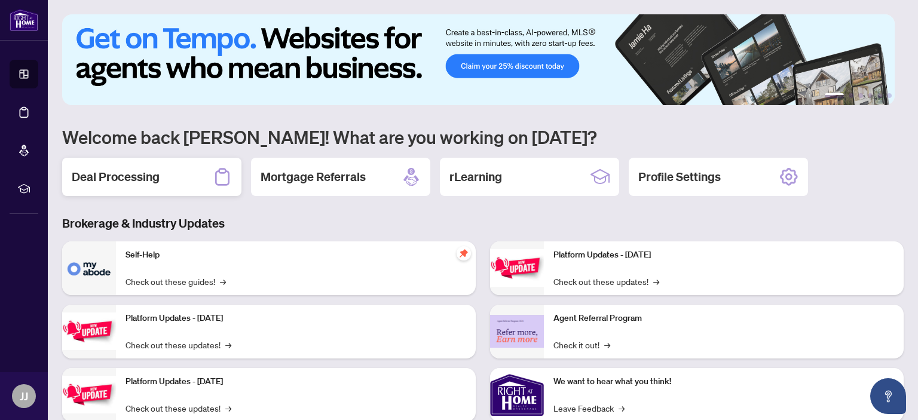  I want to click on button: 6, so click(890, 96).